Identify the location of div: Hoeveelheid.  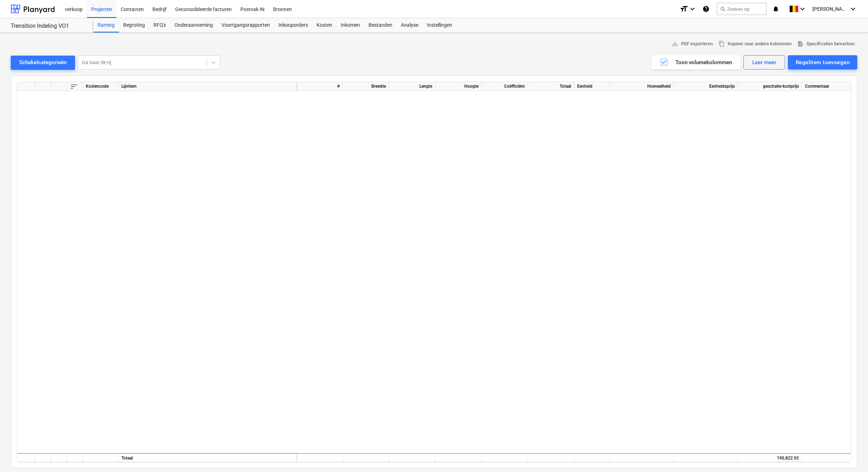
(642, 86).